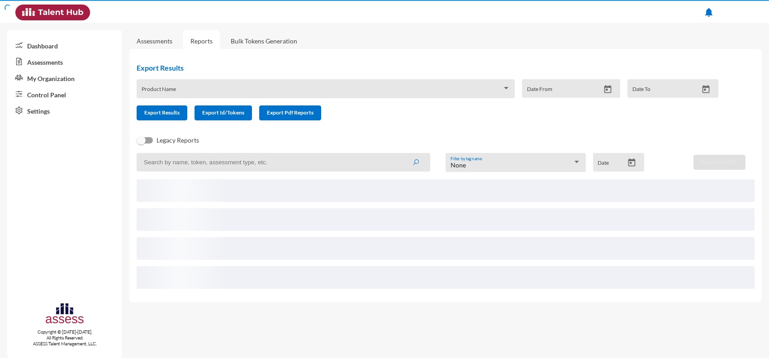 The width and height of the screenshot is (769, 358). I want to click on button: Export Results, so click(162, 113).